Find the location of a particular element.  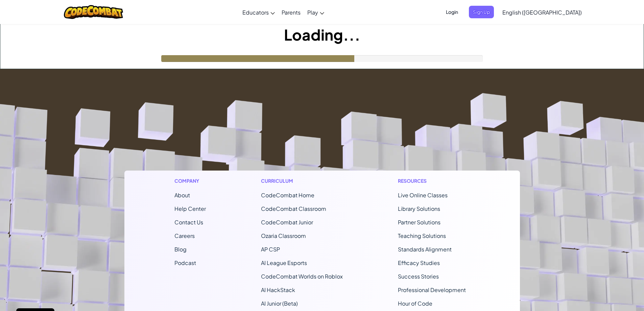

img: CodeCombat logo is located at coordinates (94, 12).